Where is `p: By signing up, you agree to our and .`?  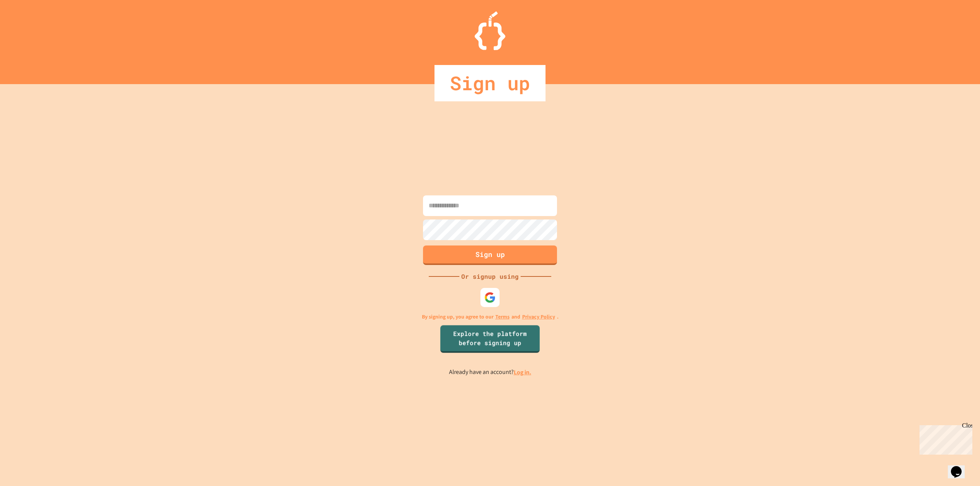
p: By signing up, you agree to our and . is located at coordinates (490, 317).